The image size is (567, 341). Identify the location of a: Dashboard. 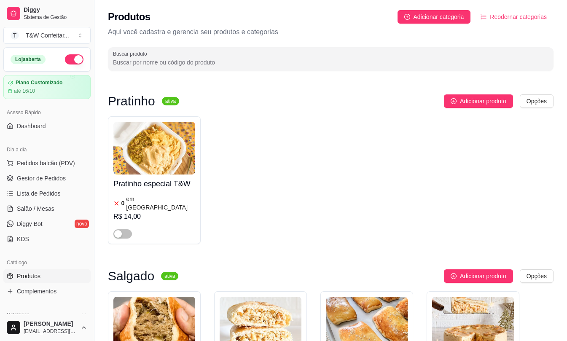
(47, 126).